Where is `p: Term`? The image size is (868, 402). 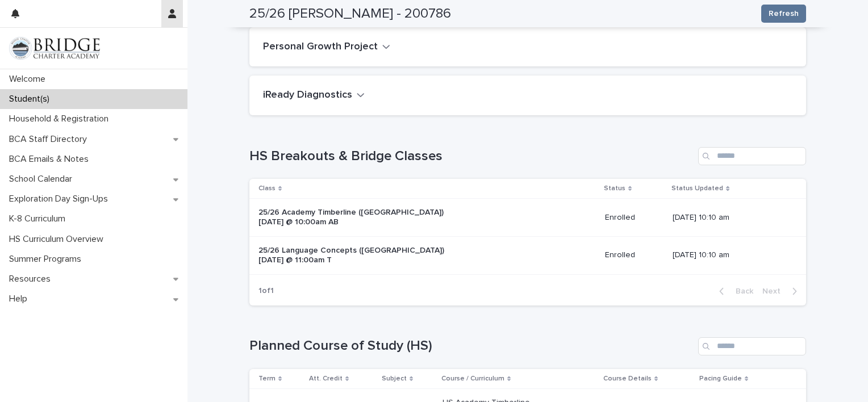
p: Term is located at coordinates (267, 379).